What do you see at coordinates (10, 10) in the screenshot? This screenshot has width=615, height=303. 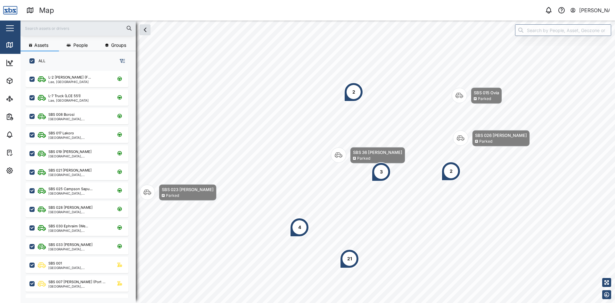 I see `img: Main Logo` at bounding box center [10, 10].